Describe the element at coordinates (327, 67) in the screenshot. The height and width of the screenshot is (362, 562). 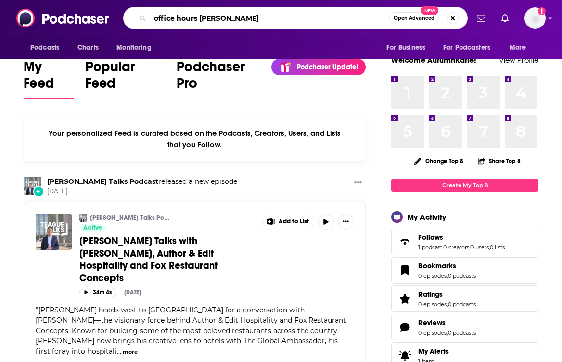
I see `p: Podchaser Update!` at that location.